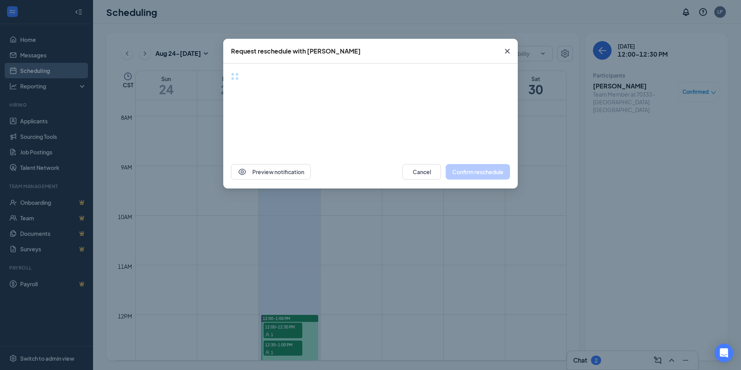  I want to click on button: Cancel, so click(422, 172).